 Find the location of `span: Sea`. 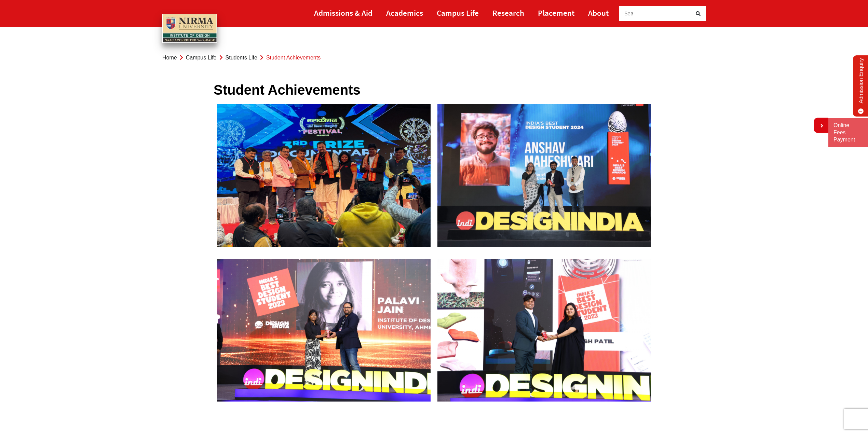

span: Sea is located at coordinates (629, 13).